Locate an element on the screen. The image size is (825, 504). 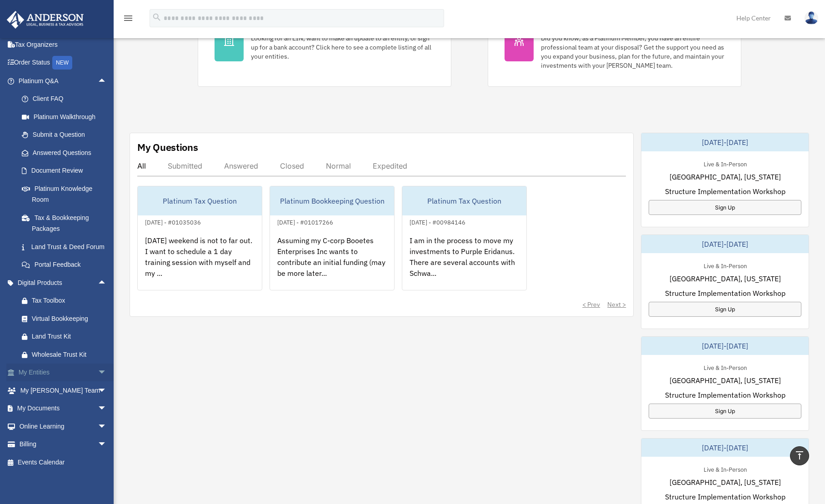
a: Portal Feedback is located at coordinates (67, 265).